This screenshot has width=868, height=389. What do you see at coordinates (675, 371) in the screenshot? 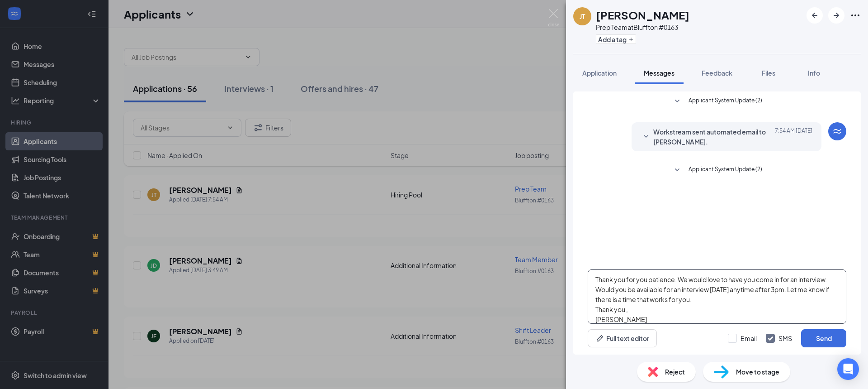
I see `span: Reject` at bounding box center [675, 371].